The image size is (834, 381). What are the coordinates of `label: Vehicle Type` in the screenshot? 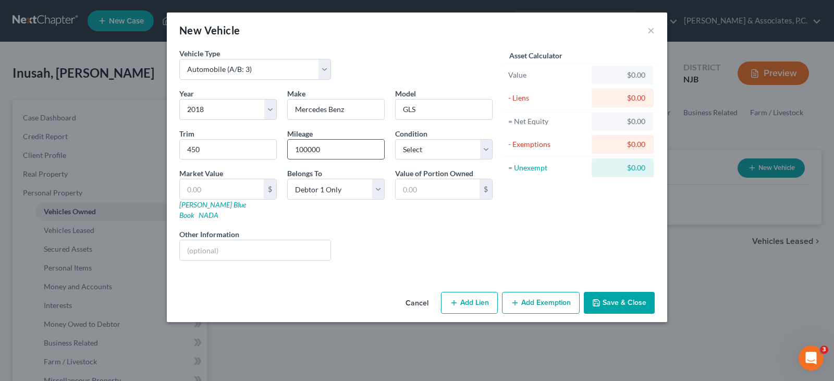 It's located at (200, 53).